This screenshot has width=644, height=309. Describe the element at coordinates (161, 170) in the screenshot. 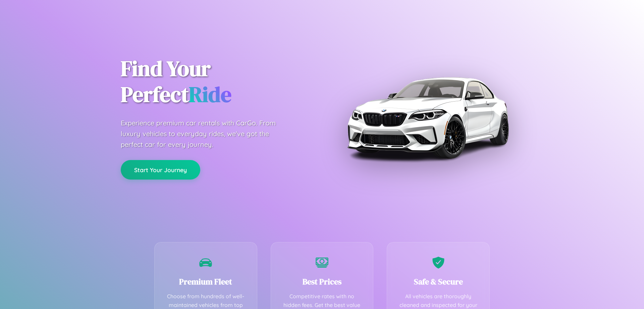

I see `button: Start Your Journey` at that location.